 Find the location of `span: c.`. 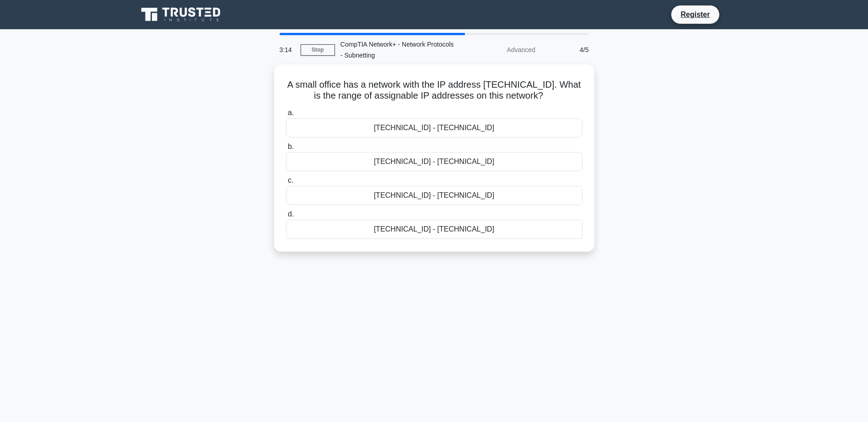

span: c. is located at coordinates (291, 180).